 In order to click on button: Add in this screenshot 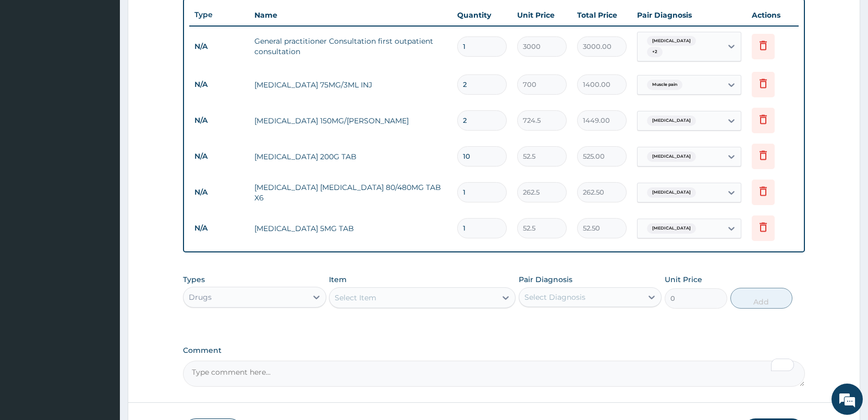, I will do `click(761, 299)`.